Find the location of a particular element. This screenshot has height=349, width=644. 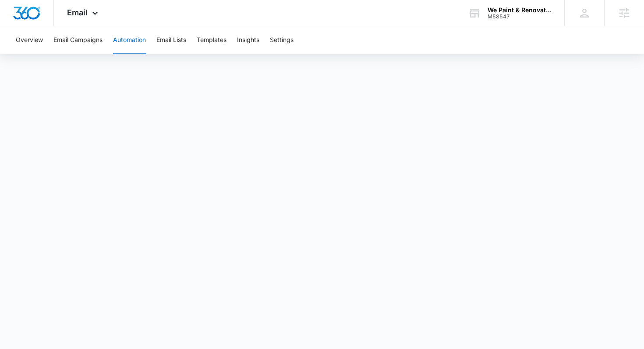

button: Overview is located at coordinates (29, 41).